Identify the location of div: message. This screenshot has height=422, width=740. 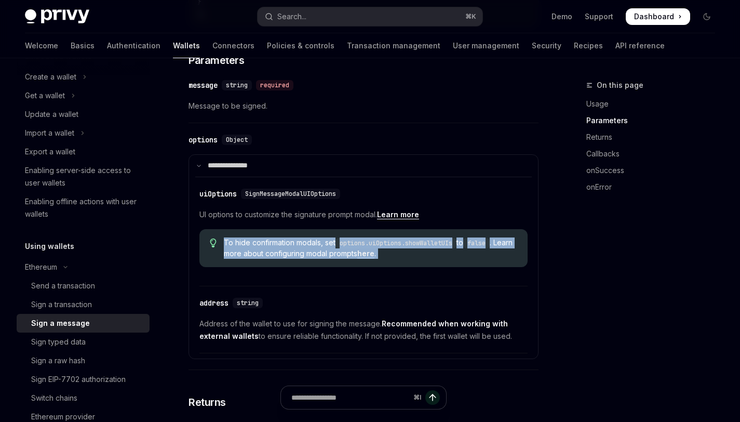
(203, 85).